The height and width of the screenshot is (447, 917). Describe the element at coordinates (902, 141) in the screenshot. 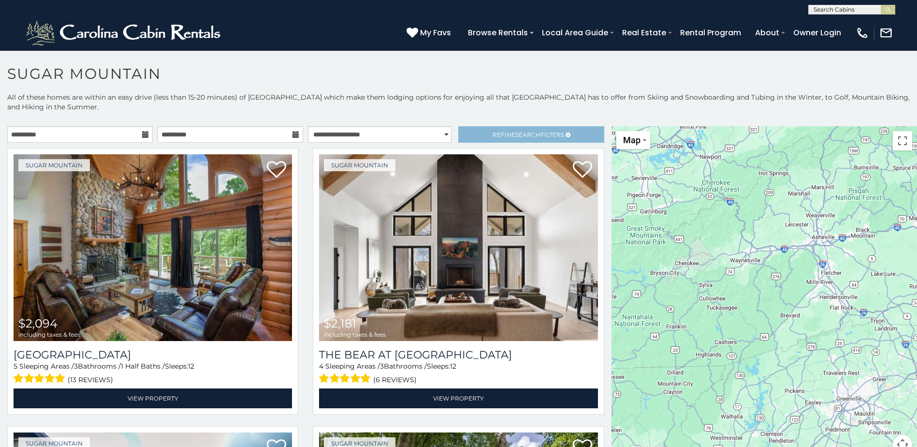

I see `button: Toggle fullscreen view` at that location.